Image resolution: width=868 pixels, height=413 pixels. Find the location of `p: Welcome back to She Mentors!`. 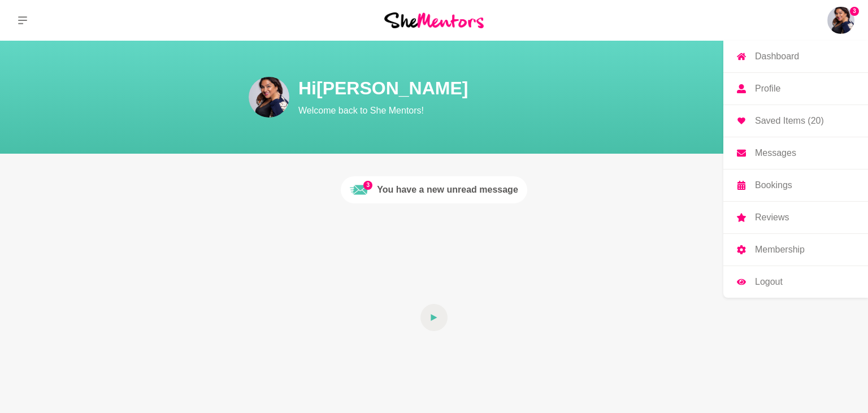

p: Welcome back to She Mentors! is located at coordinates (502, 110).